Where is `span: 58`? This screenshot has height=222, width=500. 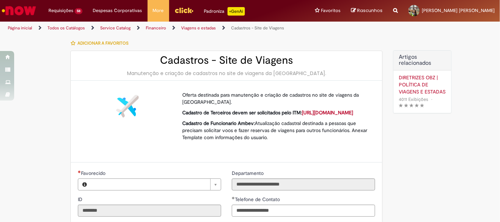
span: 58 is located at coordinates (79, 11).